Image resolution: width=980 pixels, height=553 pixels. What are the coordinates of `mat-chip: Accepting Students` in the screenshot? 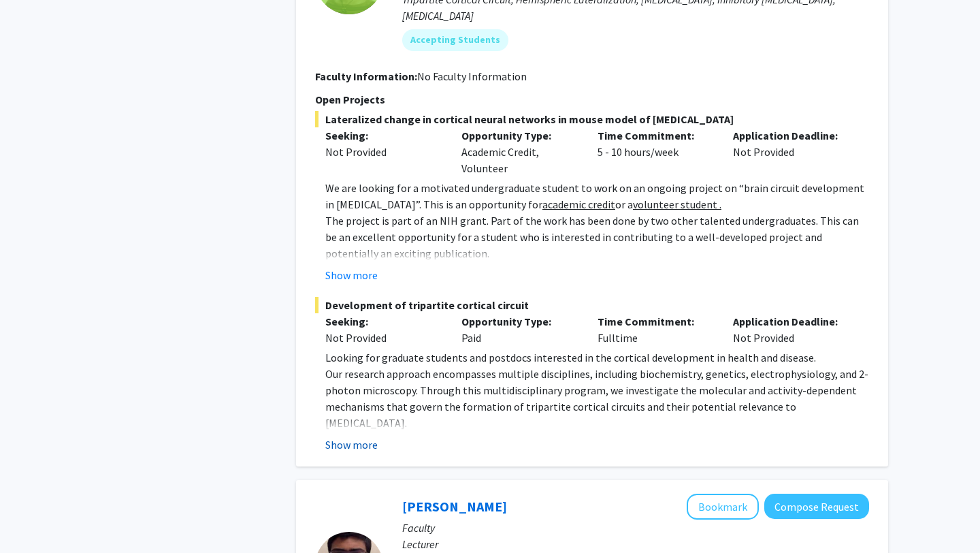 It's located at (455, 40).